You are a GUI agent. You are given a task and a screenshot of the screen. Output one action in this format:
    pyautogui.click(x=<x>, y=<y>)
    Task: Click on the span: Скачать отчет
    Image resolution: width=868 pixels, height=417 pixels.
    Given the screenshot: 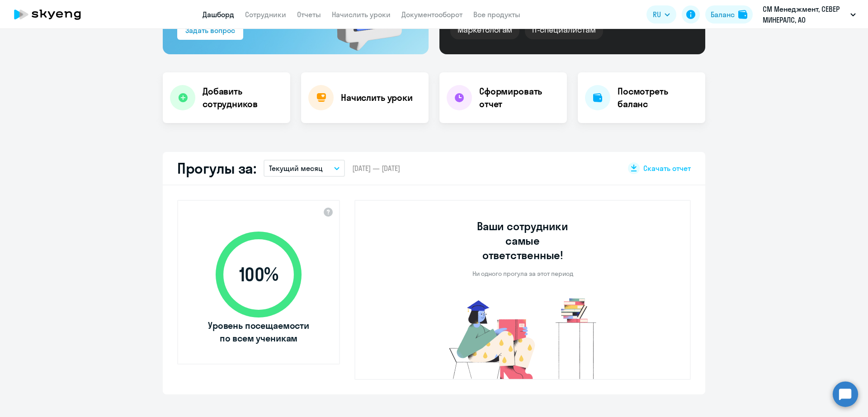 What is the action you would take?
    pyautogui.click(x=667, y=169)
    